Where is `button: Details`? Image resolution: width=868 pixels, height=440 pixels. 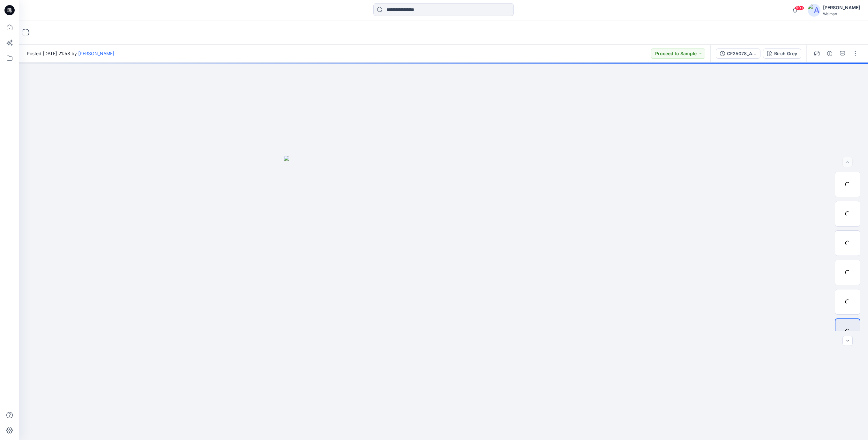
button: Details is located at coordinates (830, 53).